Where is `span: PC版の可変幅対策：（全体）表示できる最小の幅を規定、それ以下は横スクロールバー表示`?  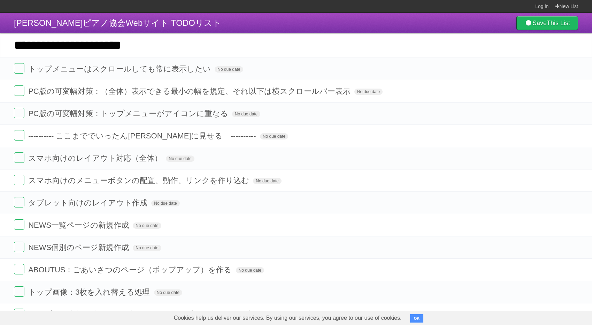 span: PC版の可変幅対策：（全体）表示できる最小の幅を規定、それ以下は横スクロールバー表示 is located at coordinates (190, 91).